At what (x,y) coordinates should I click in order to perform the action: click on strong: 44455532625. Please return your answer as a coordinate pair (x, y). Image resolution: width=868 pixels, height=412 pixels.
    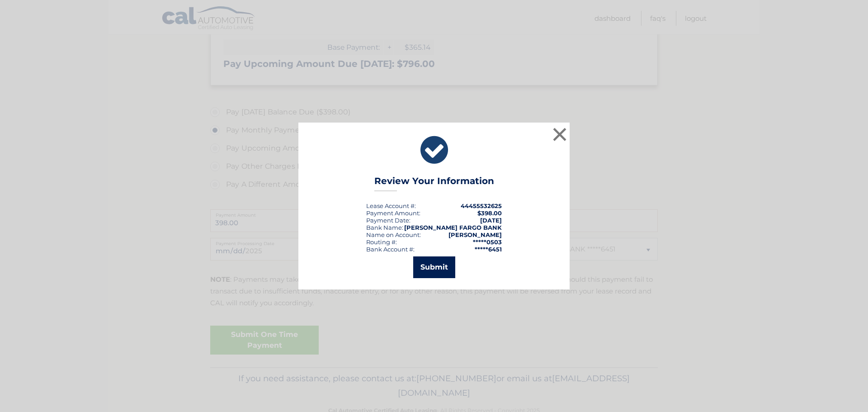
    Looking at the image, I should click on (482, 206).